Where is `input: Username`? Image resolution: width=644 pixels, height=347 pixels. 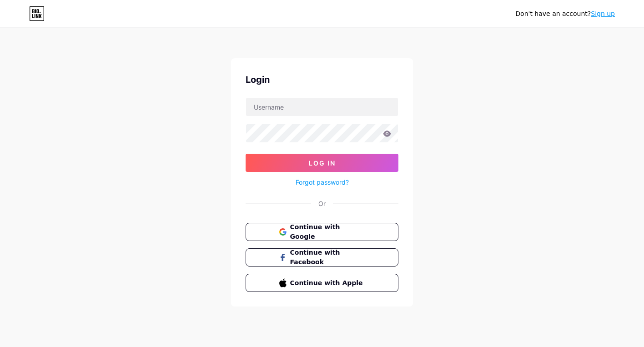
input: Username is located at coordinates (322, 107).